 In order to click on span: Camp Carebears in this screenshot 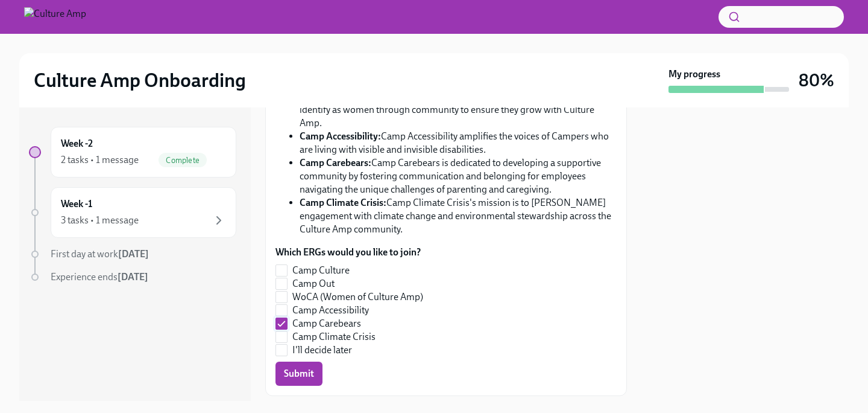, I will do `click(327, 323)`.